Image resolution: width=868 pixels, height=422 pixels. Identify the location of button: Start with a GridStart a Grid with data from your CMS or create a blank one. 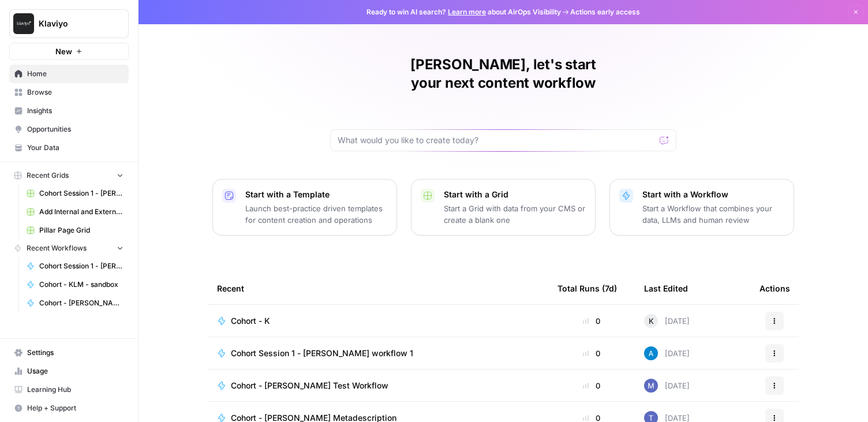
(503, 207).